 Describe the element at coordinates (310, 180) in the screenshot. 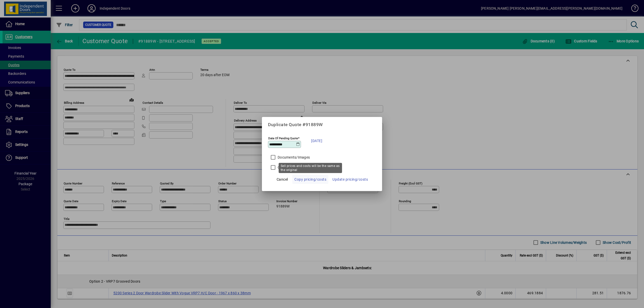

I see `span: Copy pricing/costs` at that location.